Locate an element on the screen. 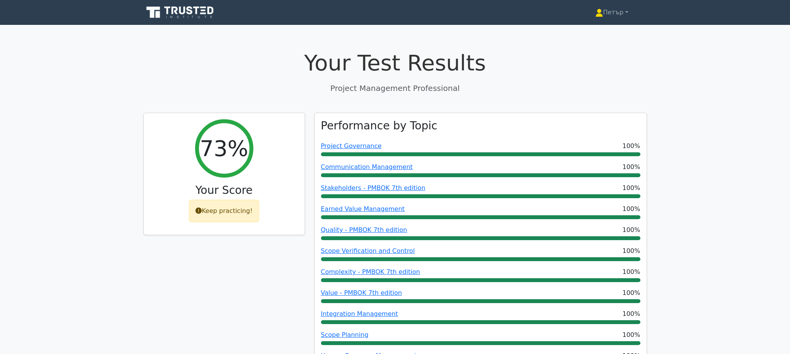 This screenshot has height=354, width=790. a: Project Governance is located at coordinates (351, 146).